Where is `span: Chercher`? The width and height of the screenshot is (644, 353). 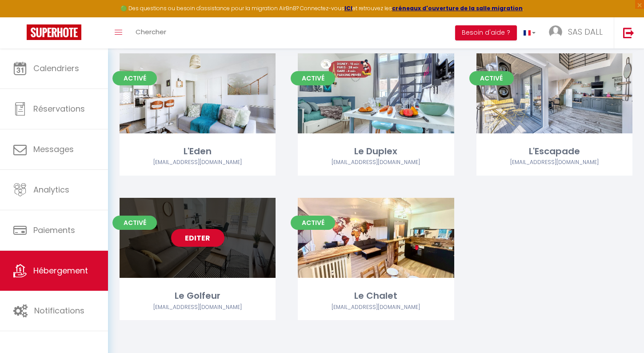
span: Chercher is located at coordinates (151, 32).